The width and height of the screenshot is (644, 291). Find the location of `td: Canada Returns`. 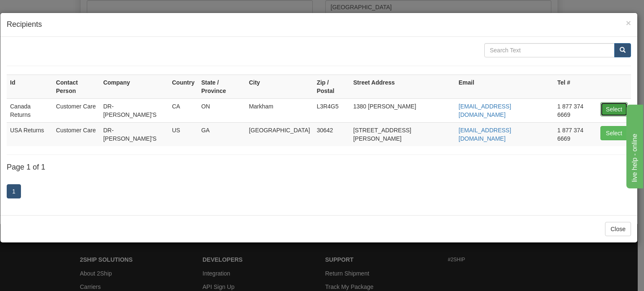

td: Canada Returns is located at coordinates (30, 110).